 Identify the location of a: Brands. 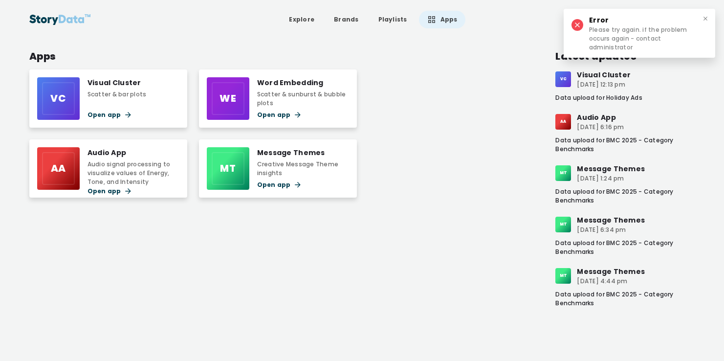
(346, 20).